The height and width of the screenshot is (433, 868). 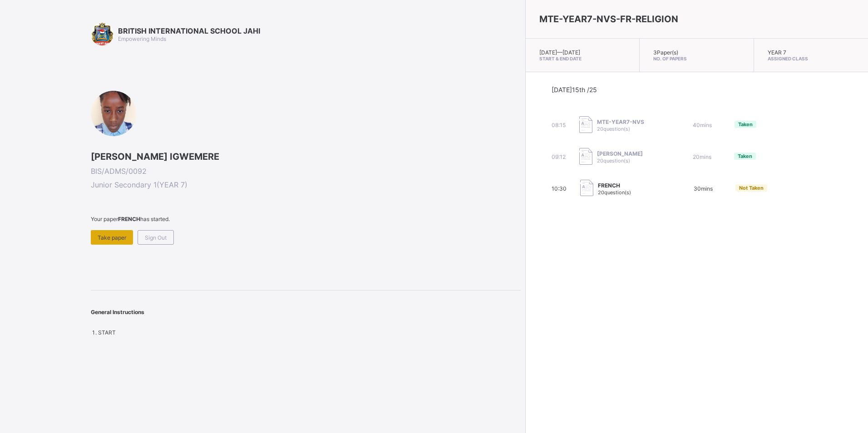 What do you see at coordinates (615, 185) in the screenshot?
I see `span: FRENCH` at bounding box center [615, 185].